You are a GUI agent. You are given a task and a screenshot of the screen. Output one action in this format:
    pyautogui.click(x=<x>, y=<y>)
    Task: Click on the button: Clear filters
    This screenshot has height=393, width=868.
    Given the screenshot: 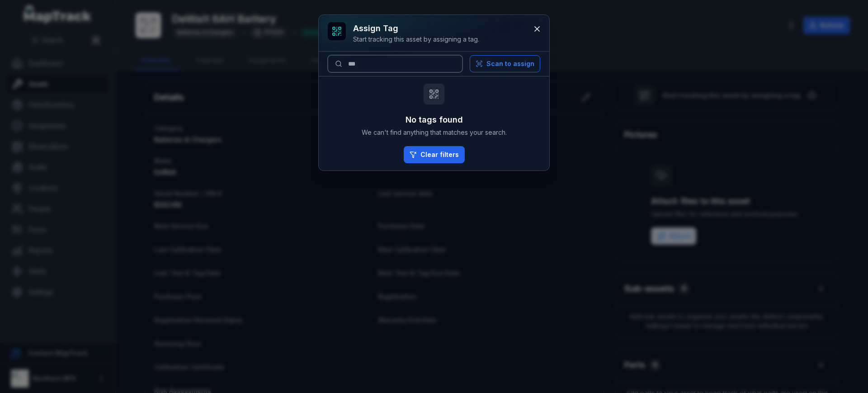 What is the action you would take?
    pyautogui.click(x=434, y=155)
    